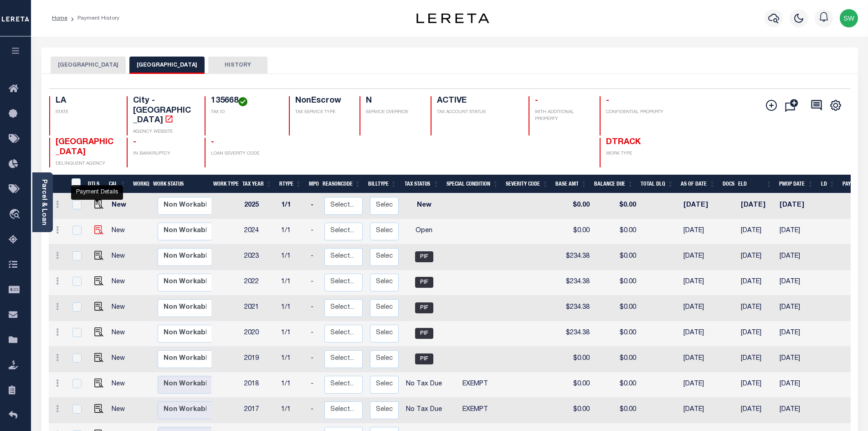 This screenshot has height=431, width=868. Describe the element at coordinates (259, 257) in the screenshot. I see `td: 2023` at that location.